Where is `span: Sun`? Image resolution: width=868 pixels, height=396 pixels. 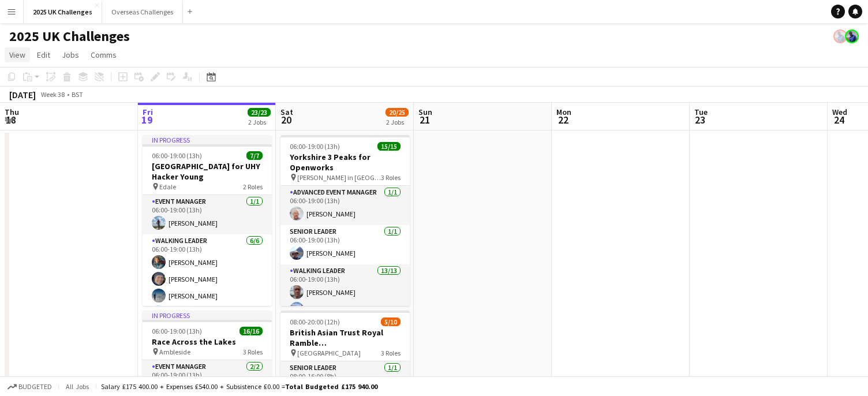 span: Sun is located at coordinates (425, 112).